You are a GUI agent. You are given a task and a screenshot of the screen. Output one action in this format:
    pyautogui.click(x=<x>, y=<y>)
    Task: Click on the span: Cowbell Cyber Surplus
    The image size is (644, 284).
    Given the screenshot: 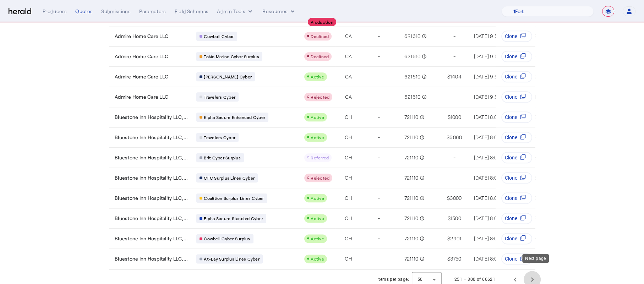 What is the action you would take?
    pyautogui.click(x=227, y=239)
    